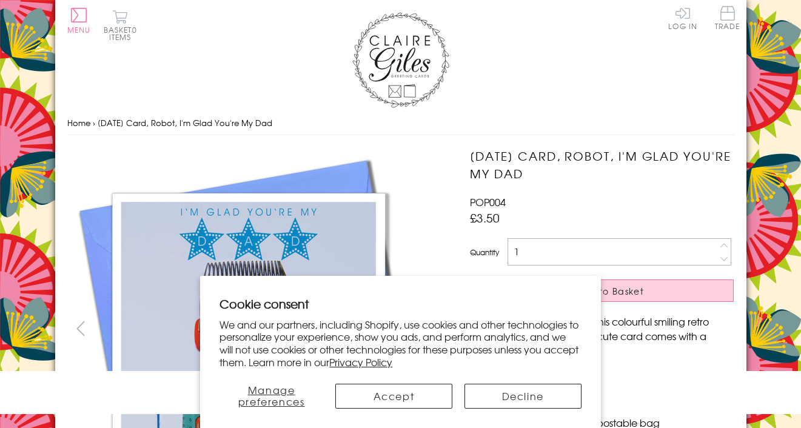 This screenshot has width=801, height=428. I want to click on span: Menu, so click(79, 30).